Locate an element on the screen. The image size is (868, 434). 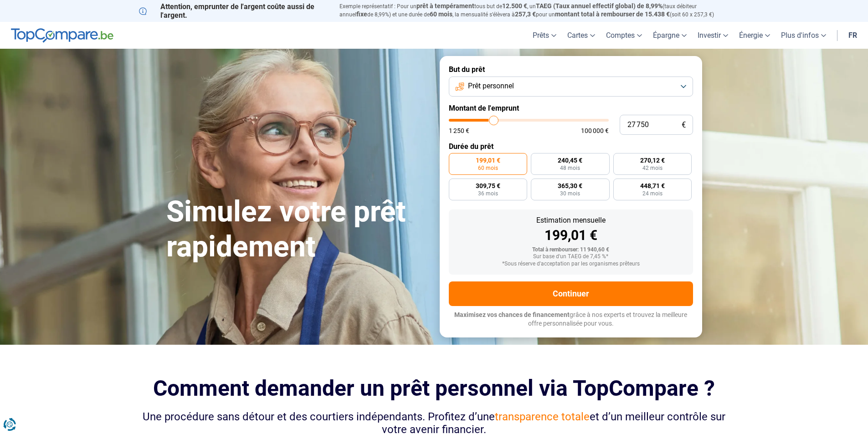
a: Investir is located at coordinates (713, 35).